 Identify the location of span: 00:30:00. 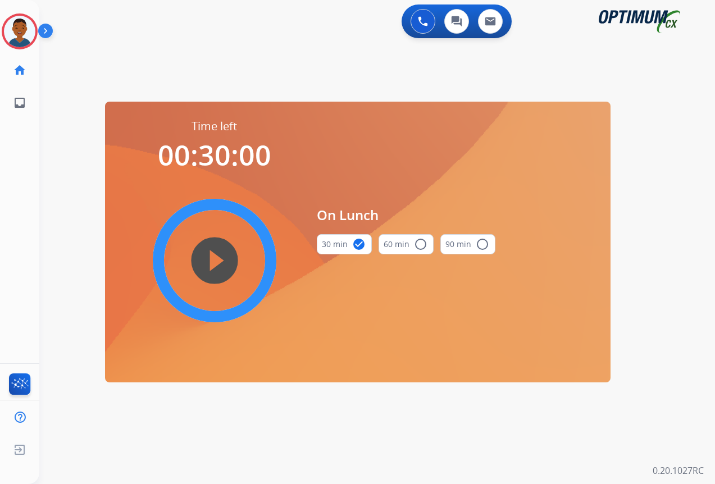
(215, 155).